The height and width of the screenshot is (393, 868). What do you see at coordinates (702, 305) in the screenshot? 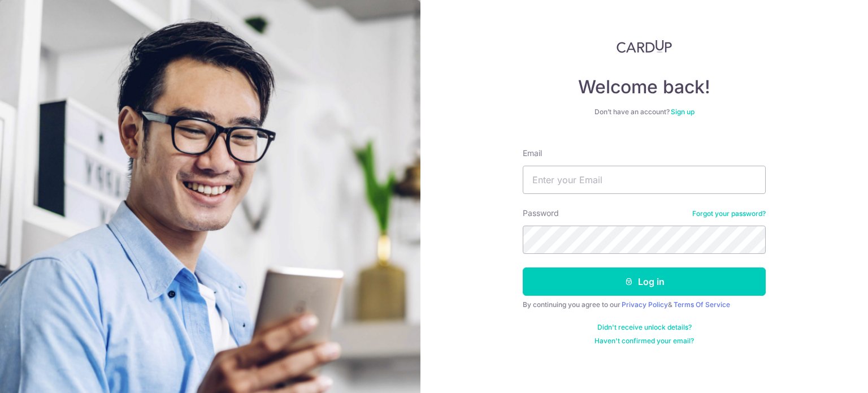
I see `a: Terms Of Service` at bounding box center [702, 305].